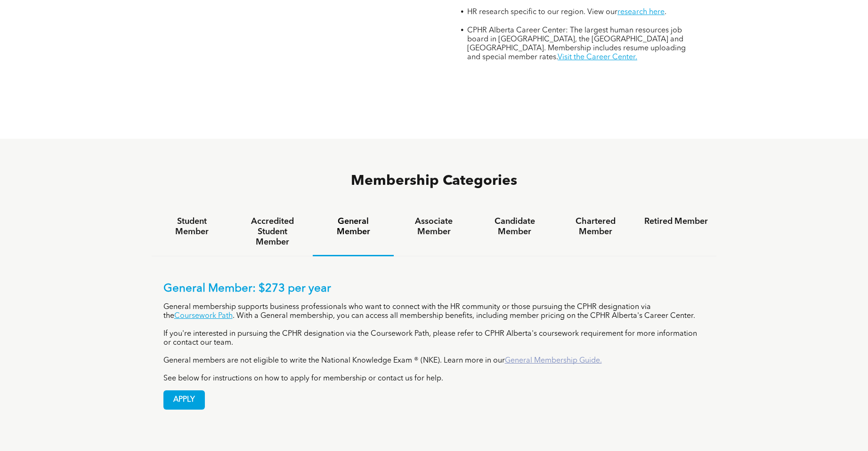  What do you see at coordinates (184, 400) in the screenshot?
I see `a: APPLY` at bounding box center [184, 400].